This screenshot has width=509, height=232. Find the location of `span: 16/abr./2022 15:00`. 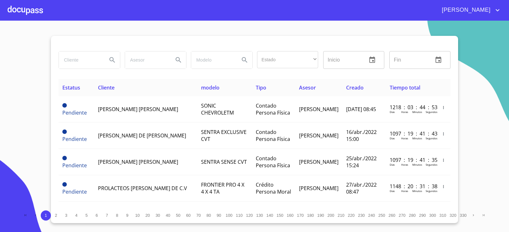

span: 16/abr./2022 15:00 is located at coordinates (361, 136).